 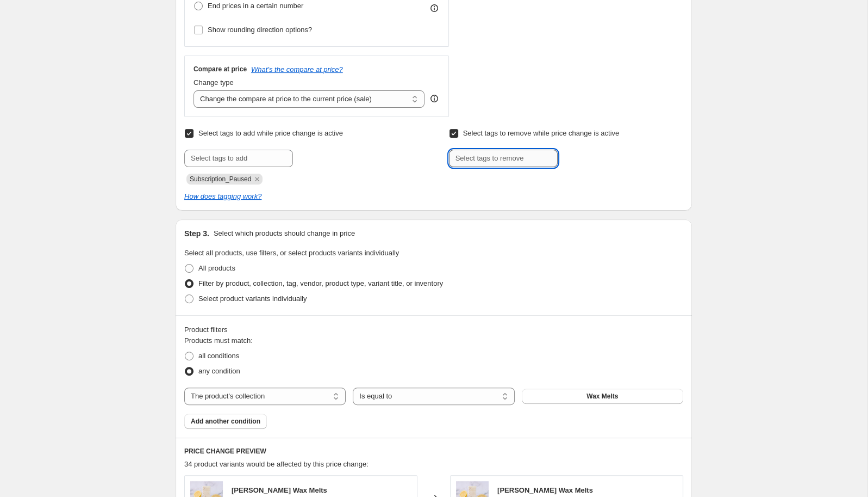 I want to click on span: all conditions, so click(x=218, y=356).